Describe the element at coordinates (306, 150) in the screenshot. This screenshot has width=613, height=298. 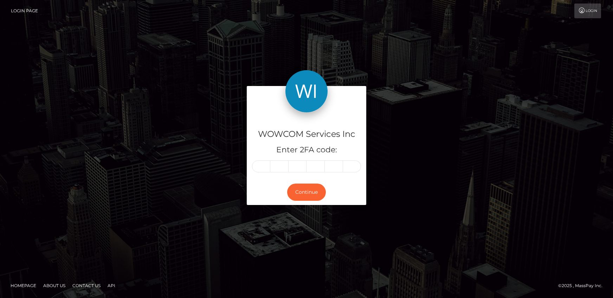
I see `h5: Enter 2FA code:` at that location.